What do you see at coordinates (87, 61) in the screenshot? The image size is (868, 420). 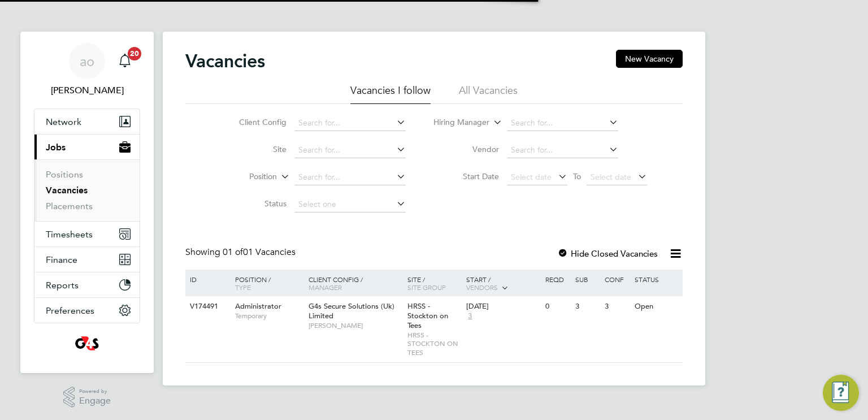 I see `span: ao` at bounding box center [87, 61].